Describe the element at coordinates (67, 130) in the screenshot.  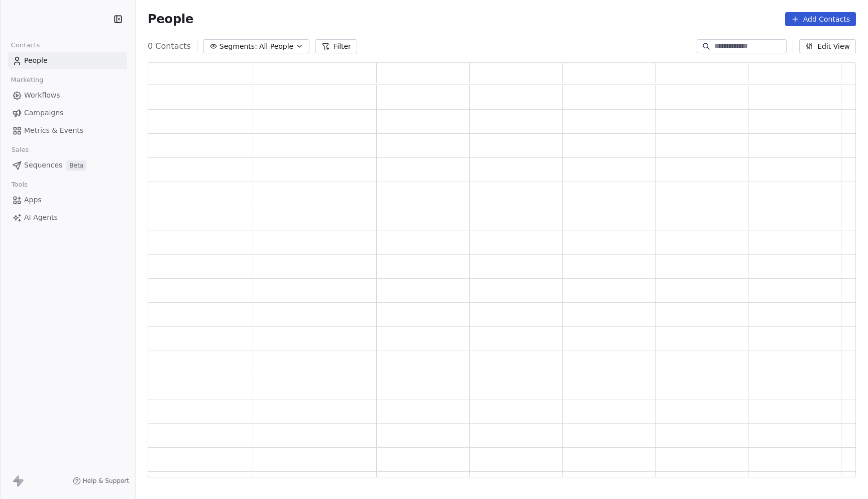
I see `a: Metrics & Events` at that location.